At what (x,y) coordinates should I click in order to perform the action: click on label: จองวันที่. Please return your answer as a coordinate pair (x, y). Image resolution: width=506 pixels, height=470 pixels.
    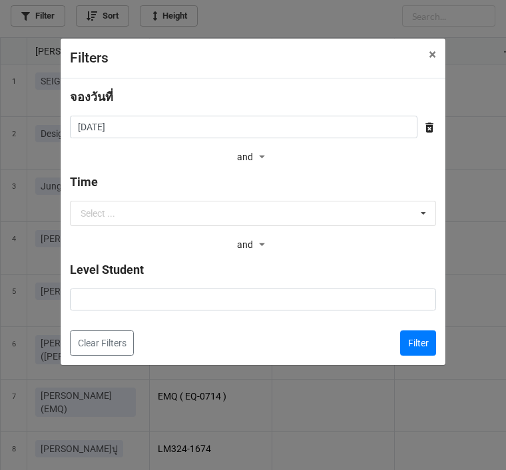
    Looking at the image, I should click on (91, 97).